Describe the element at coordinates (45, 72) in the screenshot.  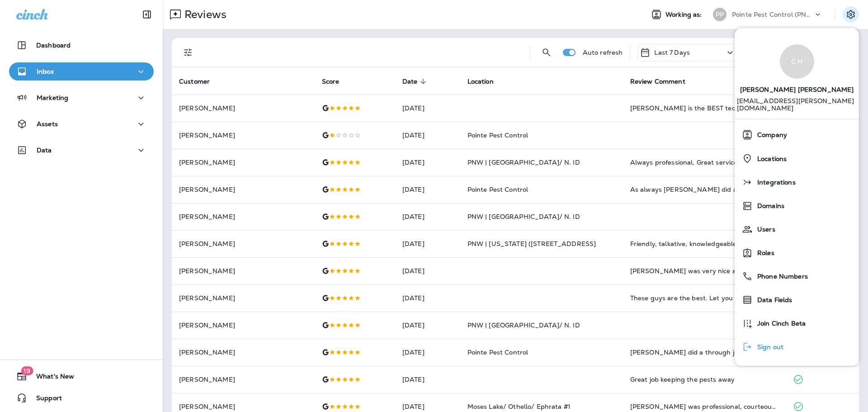
I see `p: Inbox` at that location.